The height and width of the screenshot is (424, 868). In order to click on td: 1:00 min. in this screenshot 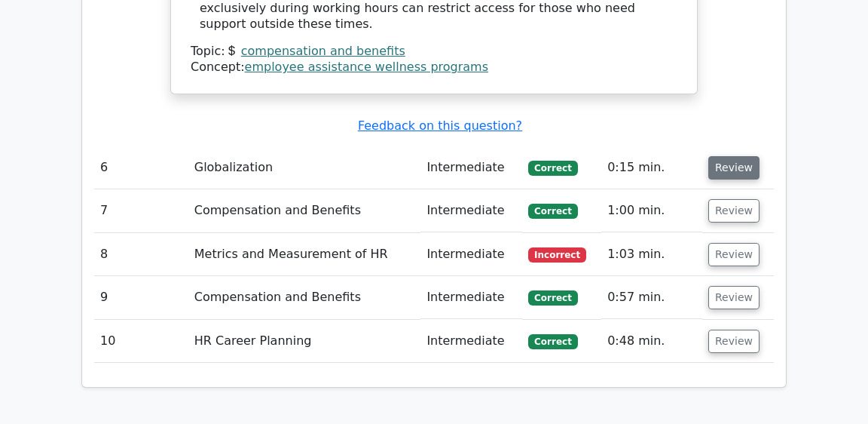, I will do `click(652, 211)`.